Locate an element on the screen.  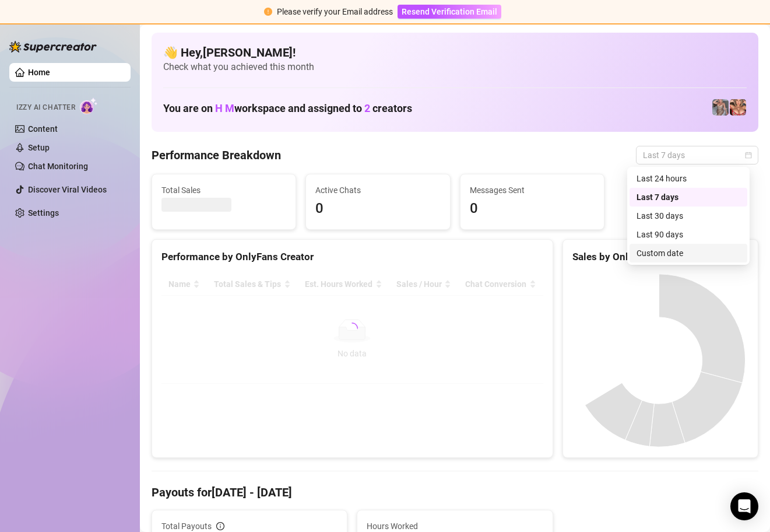
span: 2 is located at coordinates (367, 108).